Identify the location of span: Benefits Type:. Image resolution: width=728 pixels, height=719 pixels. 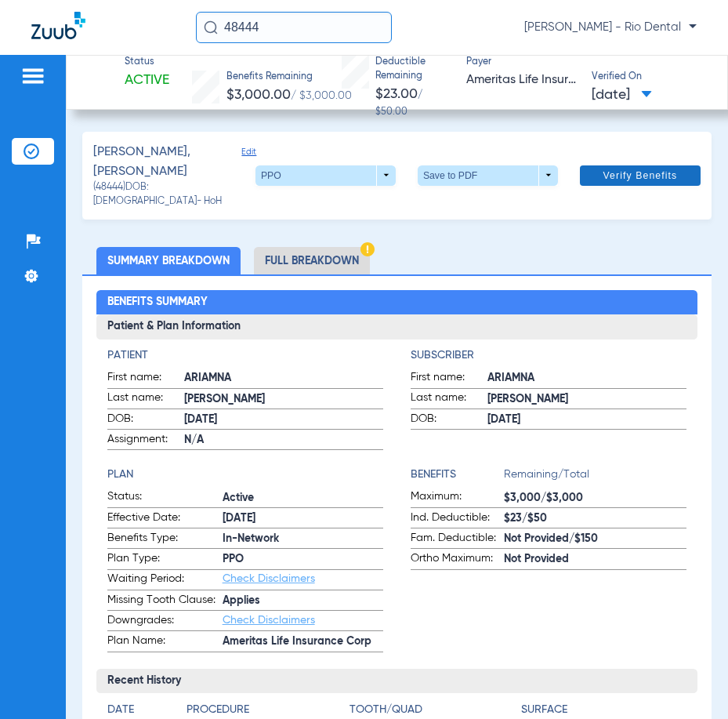
(164, 539).